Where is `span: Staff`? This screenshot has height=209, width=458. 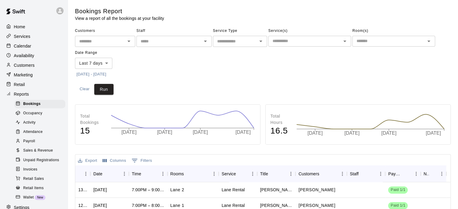
span: Staff is located at coordinates (174, 31).